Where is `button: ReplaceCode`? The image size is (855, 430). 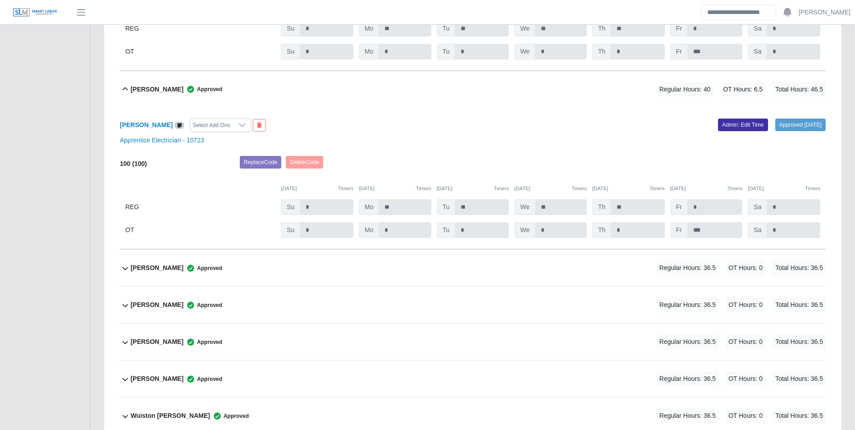 button: ReplaceCode is located at coordinates (260, 162).